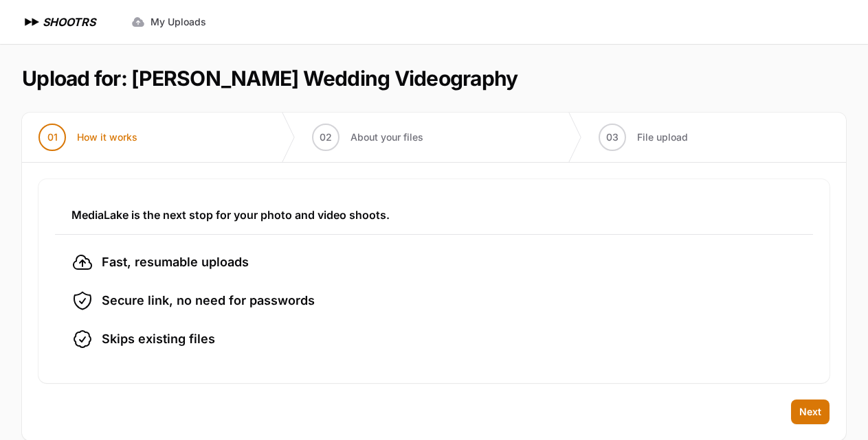 The height and width of the screenshot is (440, 868). I want to click on span: About your files, so click(387, 137).